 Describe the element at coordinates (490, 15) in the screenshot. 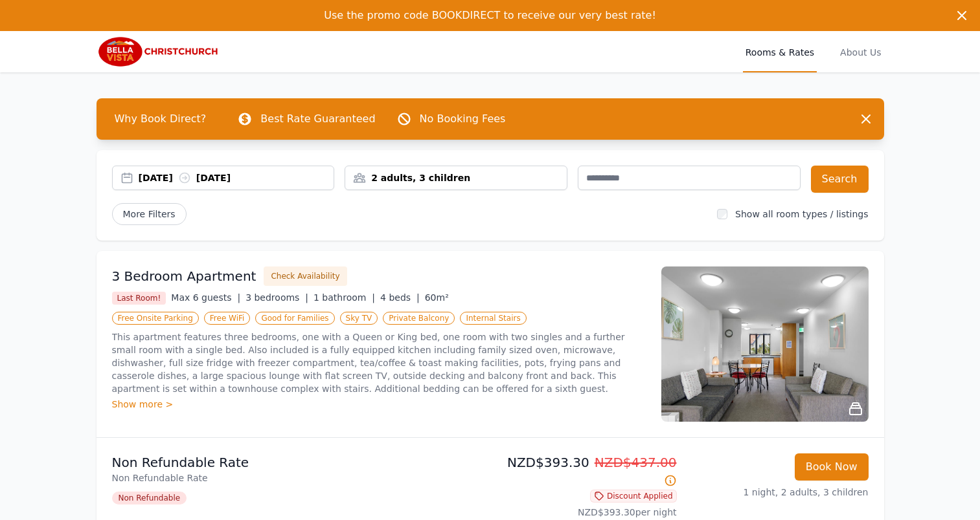

I see `span: Use the promo code BOOKDIRECT to receive our very best rate!` at that location.